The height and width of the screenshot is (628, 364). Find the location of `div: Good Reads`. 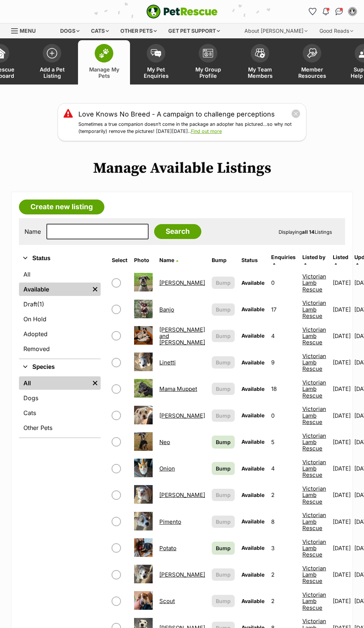

div: Good Reads is located at coordinates (336, 31).